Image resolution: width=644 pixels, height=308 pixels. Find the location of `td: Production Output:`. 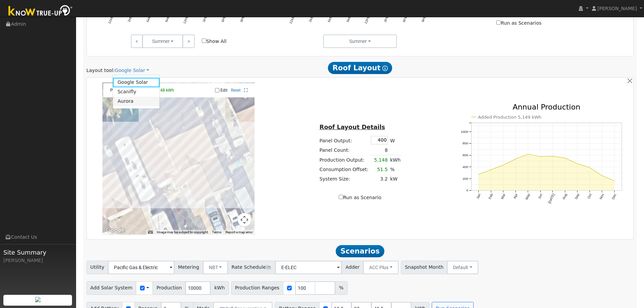

td: Production Output: is located at coordinates (344, 160).